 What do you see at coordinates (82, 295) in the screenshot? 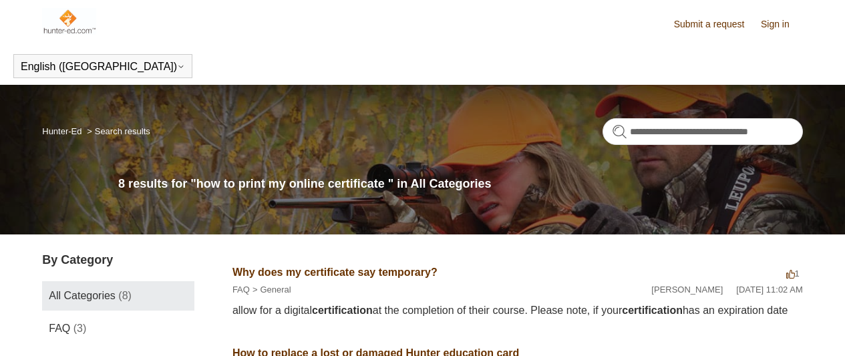
I see `span: All Categories` at bounding box center [82, 295].